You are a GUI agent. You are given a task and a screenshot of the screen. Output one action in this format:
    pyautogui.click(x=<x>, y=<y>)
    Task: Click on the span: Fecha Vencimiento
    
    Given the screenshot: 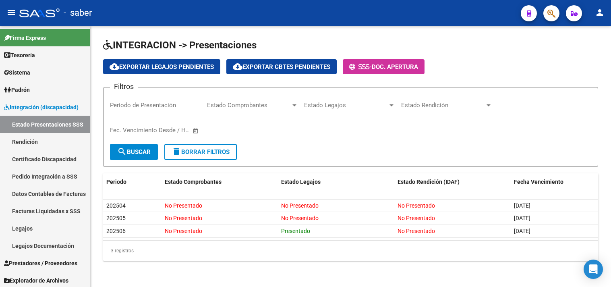 What is the action you would take?
    pyautogui.click(x=538, y=182)
    